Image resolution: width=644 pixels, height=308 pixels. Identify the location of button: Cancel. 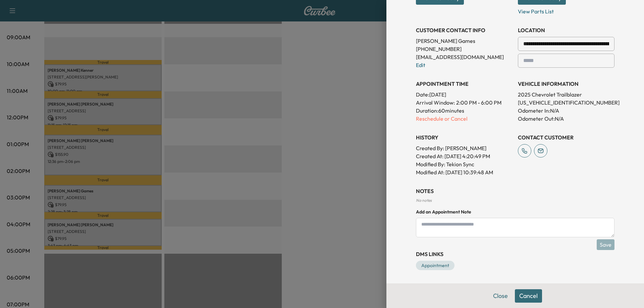
(528, 296).